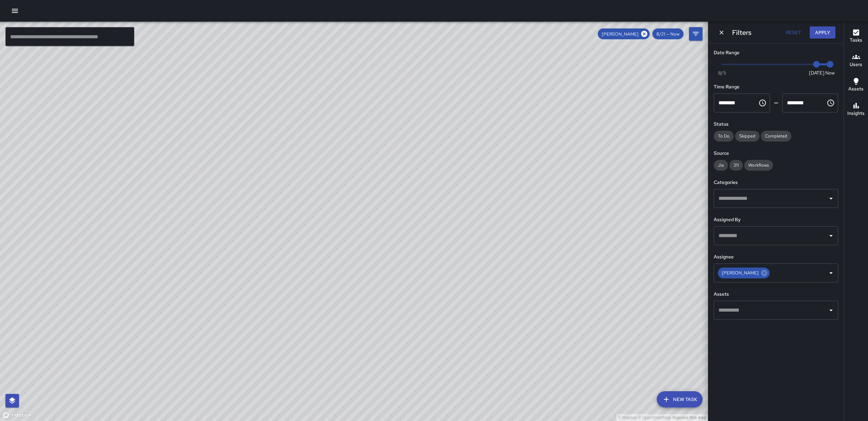 This screenshot has height=421, width=868. What do you see at coordinates (855, 86) in the screenshot?
I see `button: Assets` at bounding box center [855, 86].